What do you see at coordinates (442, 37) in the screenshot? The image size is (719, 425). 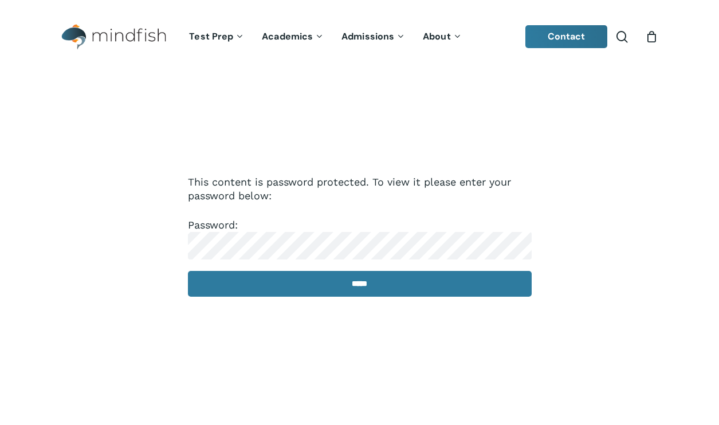 I see `a: About` at bounding box center [442, 37].